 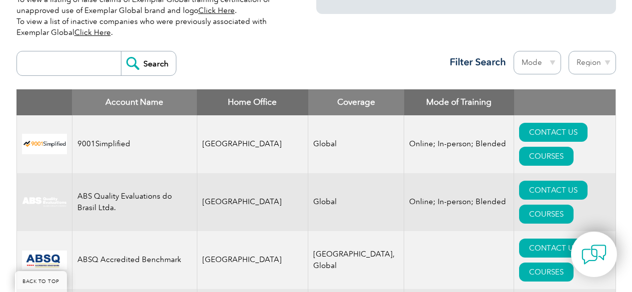 I want to click on td: ABS Quality Evaluations do Brasil Ltda., so click(x=134, y=202).